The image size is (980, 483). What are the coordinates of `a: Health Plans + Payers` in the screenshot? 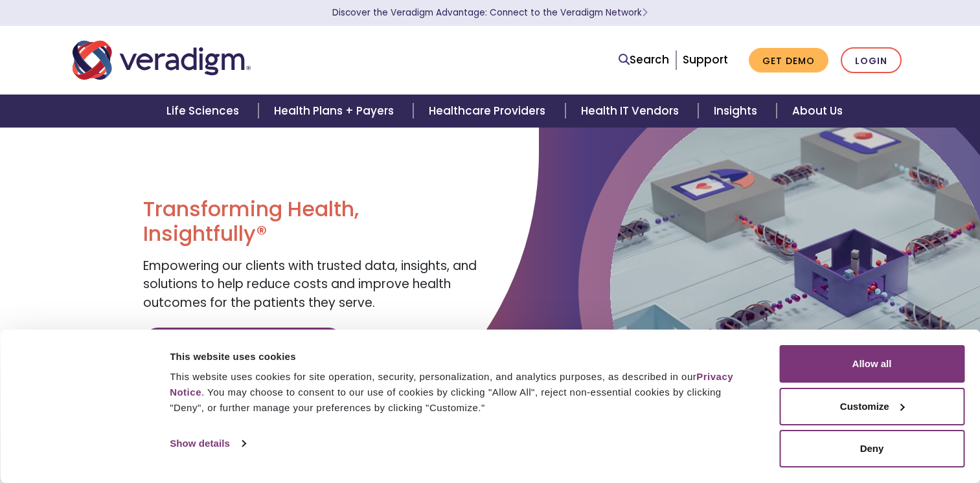 It's located at (335, 110).